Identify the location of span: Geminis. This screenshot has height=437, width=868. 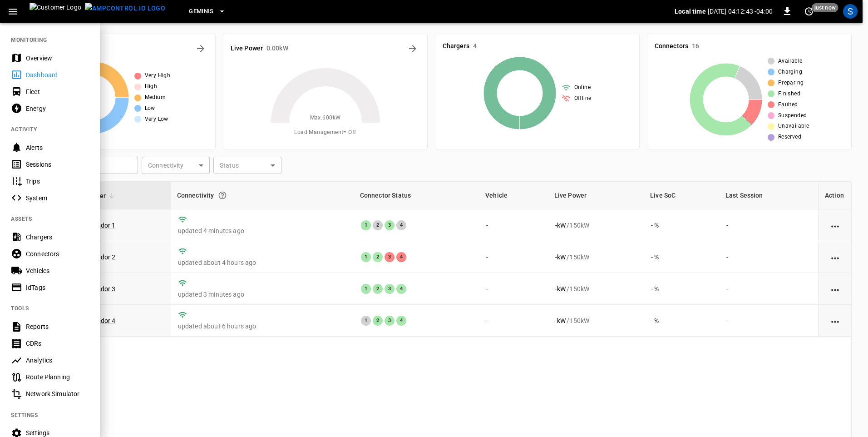
(201, 12).